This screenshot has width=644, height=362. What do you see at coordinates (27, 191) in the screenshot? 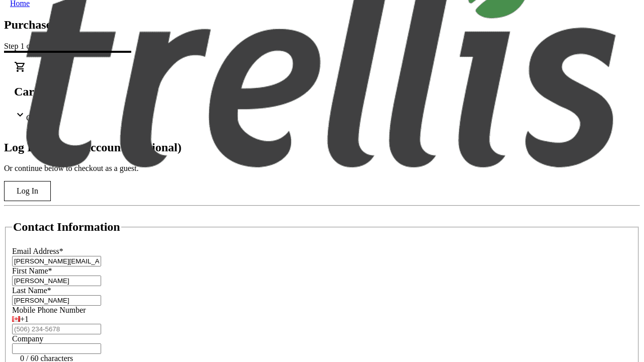
I see `button: Log In` at bounding box center [27, 191].